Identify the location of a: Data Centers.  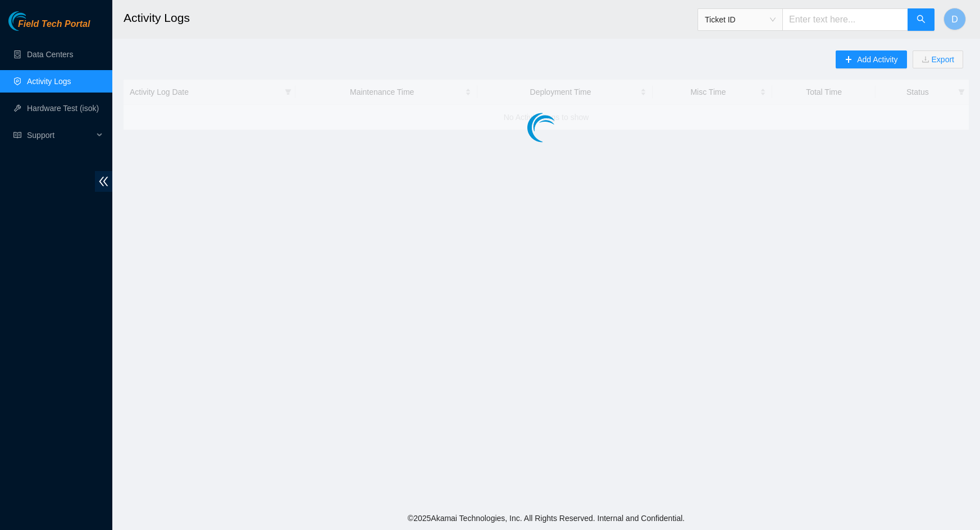
(50, 55).